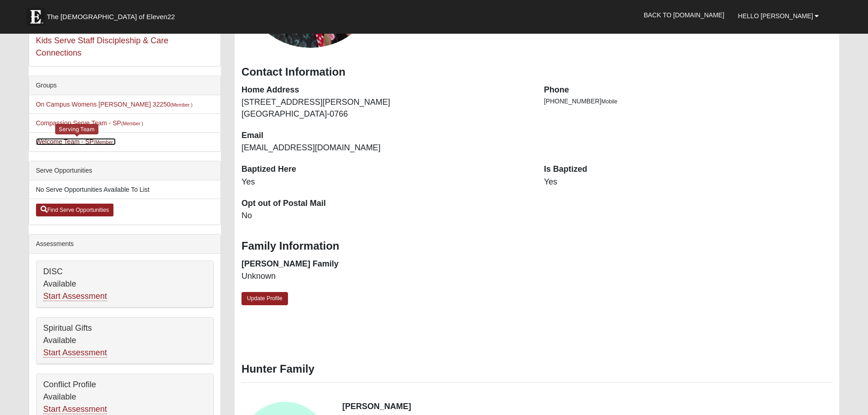 This screenshot has width=868, height=415. Describe the element at coordinates (125, 284) in the screenshot. I see `div: DISC Available` at that location.